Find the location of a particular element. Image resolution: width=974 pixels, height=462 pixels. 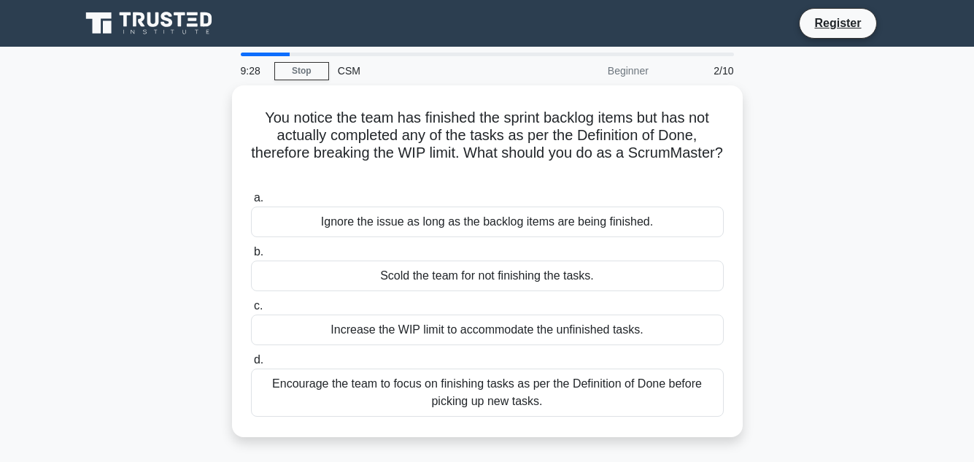

div: CSM is located at coordinates (429, 71).